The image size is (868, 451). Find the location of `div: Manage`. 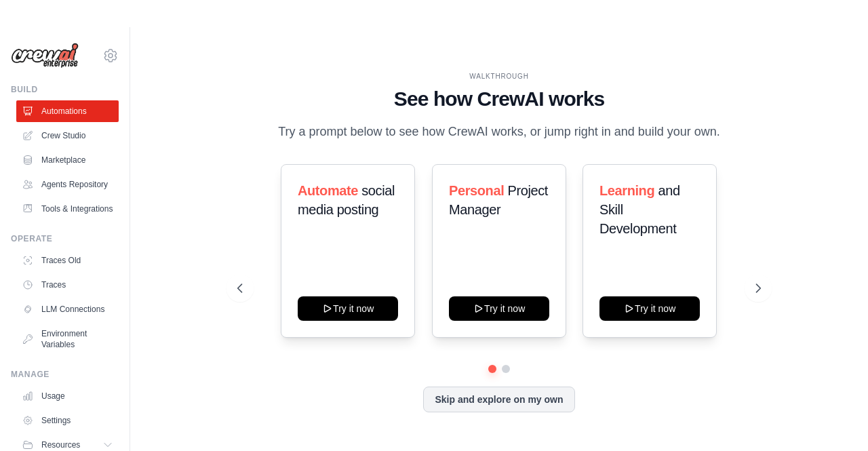

div: Manage is located at coordinates (64, 375).